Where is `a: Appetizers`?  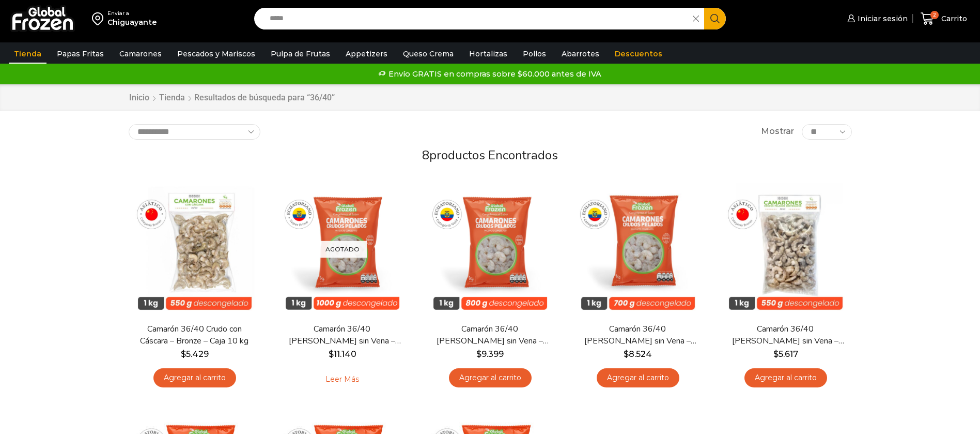 a: Appetizers is located at coordinates (367, 54).